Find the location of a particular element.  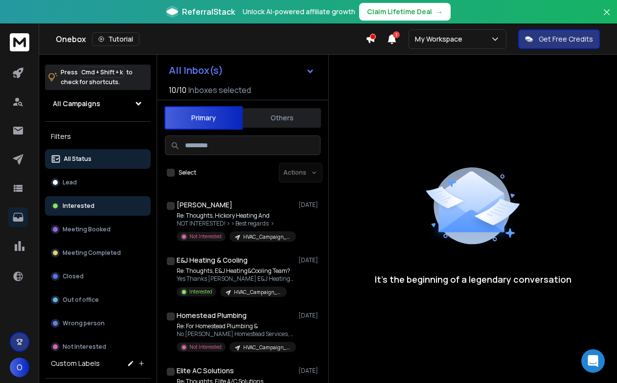

p: Out of office is located at coordinates (81, 300).